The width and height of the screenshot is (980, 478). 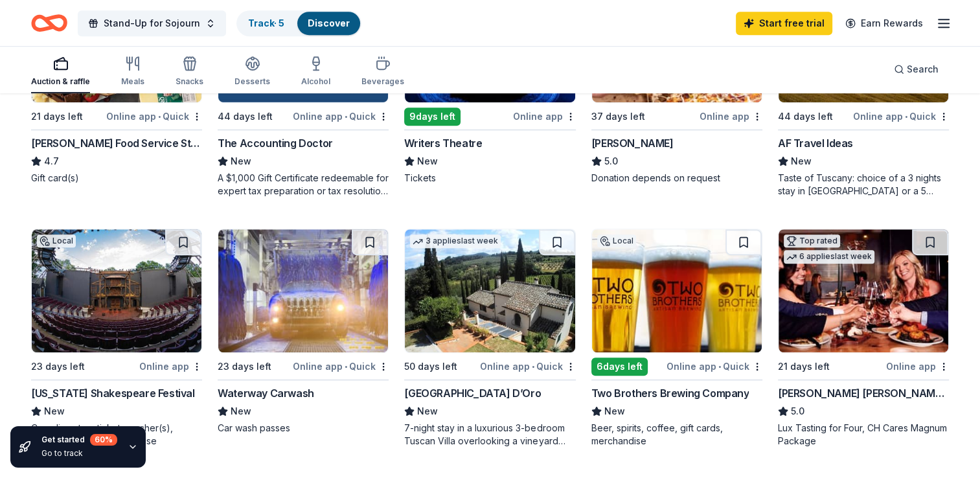 What do you see at coordinates (79, 439) in the screenshot?
I see `div: Get started` at bounding box center [79, 439].